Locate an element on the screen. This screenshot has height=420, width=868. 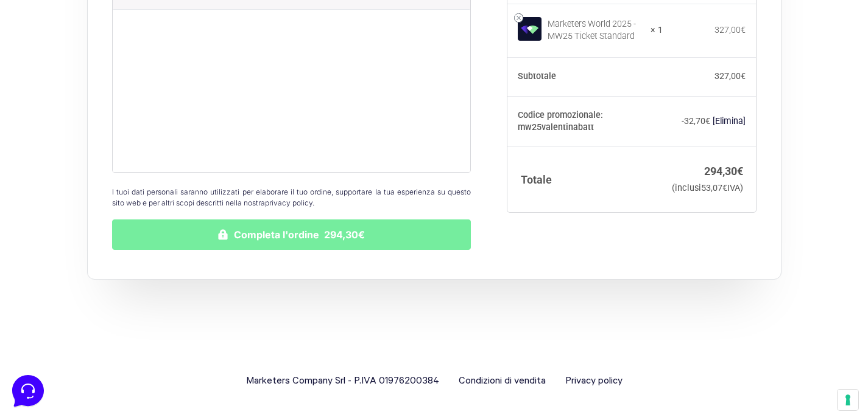
p: Home is located at coordinates (47, 331).